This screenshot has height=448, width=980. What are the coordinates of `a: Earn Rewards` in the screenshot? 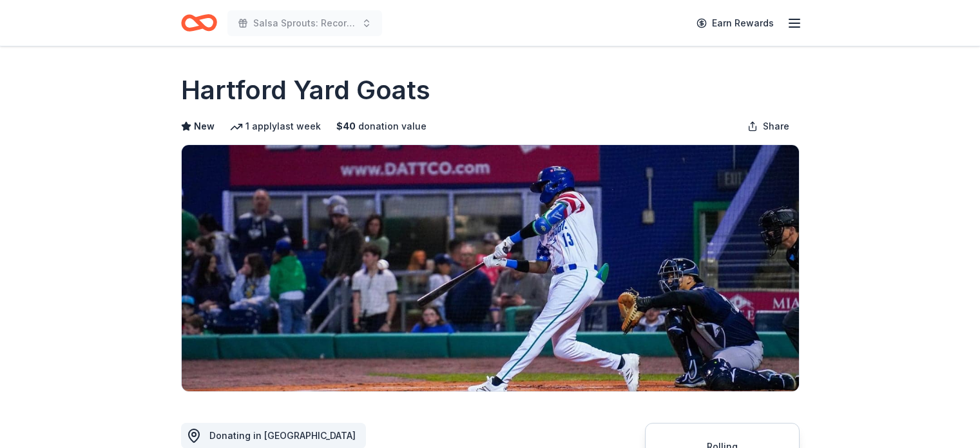 It's located at (735, 23).